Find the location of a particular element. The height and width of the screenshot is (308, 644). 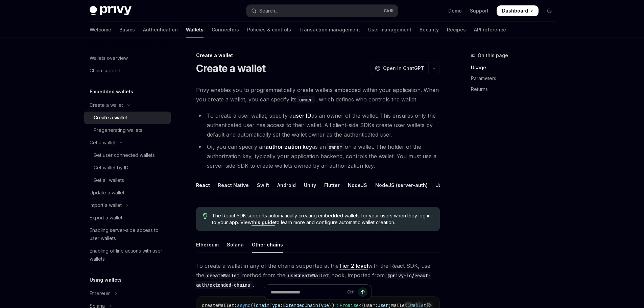

a: Recipes is located at coordinates (456, 30).